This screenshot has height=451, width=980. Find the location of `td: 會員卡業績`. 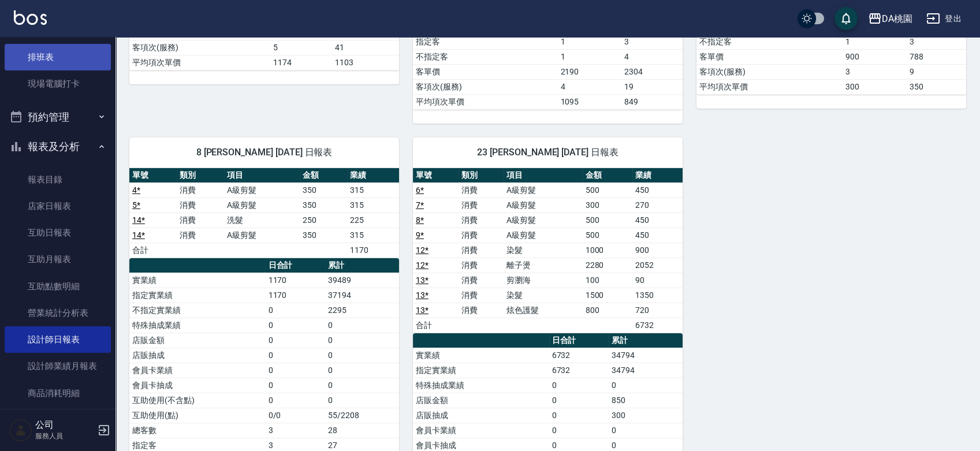

td: 會員卡業績 is located at coordinates (197, 370).